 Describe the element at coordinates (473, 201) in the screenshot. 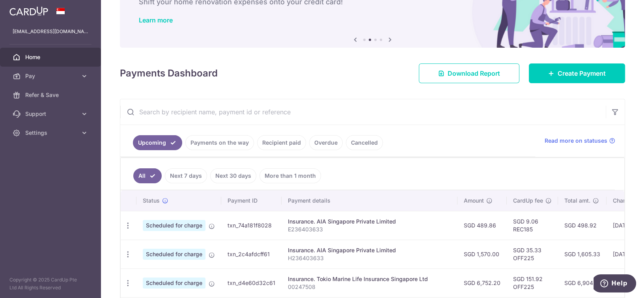

I see `span: Amount` at that location.